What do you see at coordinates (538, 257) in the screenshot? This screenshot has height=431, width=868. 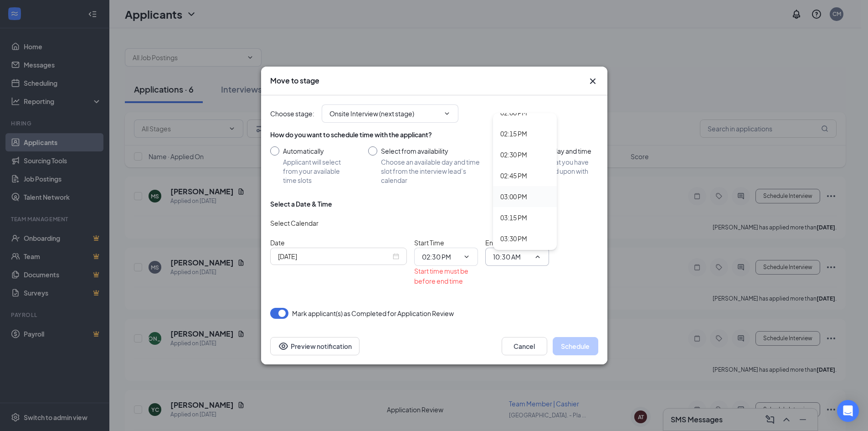 I see `svg: ChevronUp` at bounding box center [538, 257].